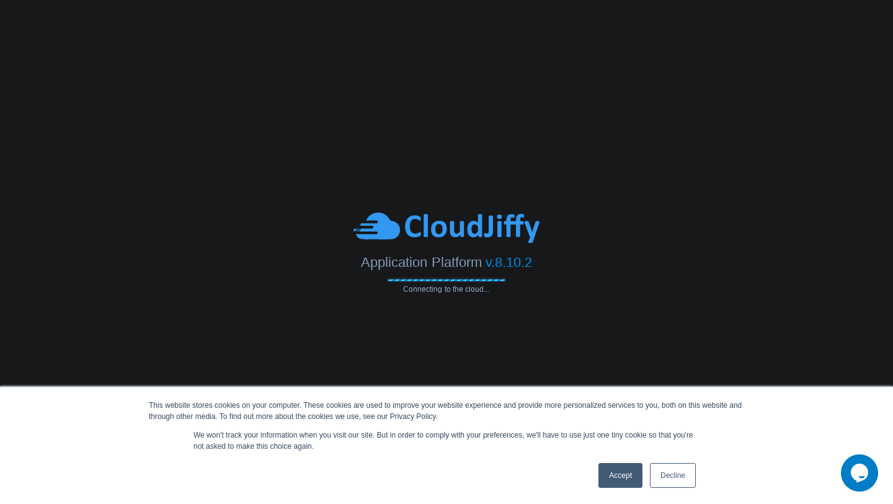  I want to click on span: Application Platform, so click(421, 262).